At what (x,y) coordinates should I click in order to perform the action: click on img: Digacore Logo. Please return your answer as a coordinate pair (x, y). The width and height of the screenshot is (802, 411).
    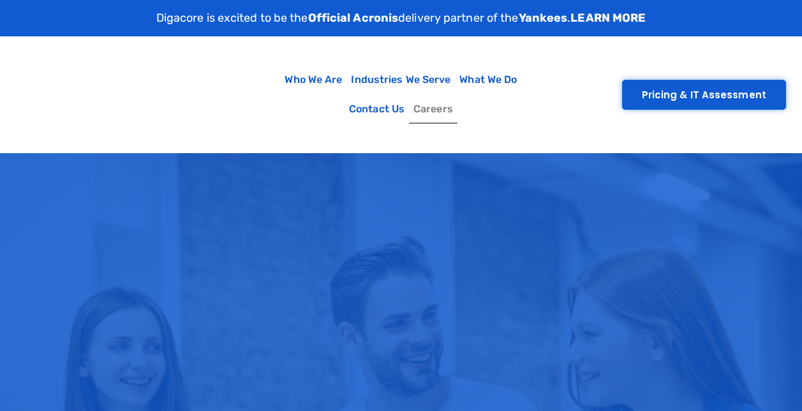
    Looking at the image, I should click on (144, 94).